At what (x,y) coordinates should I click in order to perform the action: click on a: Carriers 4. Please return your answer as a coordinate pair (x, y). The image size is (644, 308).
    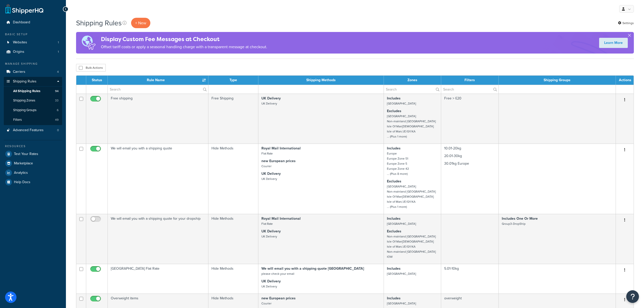
    Looking at the image, I should click on (33, 72).